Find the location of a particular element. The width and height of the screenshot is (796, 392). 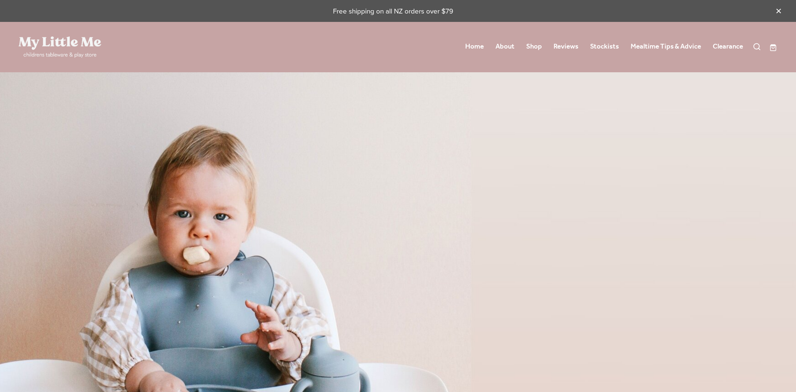

a: Stockists is located at coordinates (604, 47).